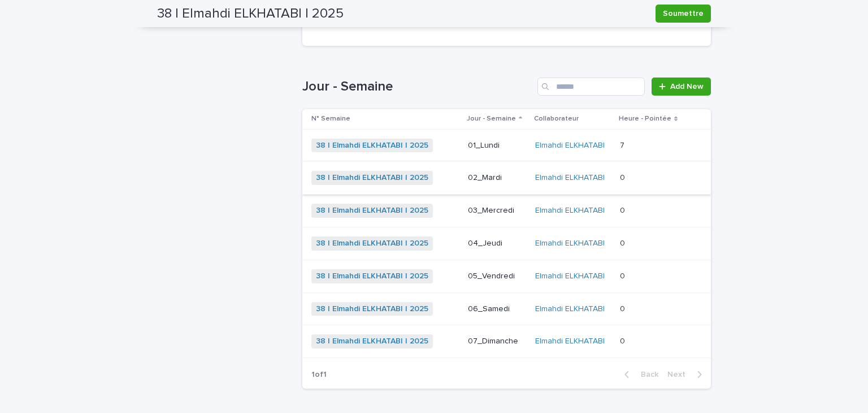 The image size is (868, 413). I want to click on tr: 38 | Elmahdi ELKHATABI | 2025 04_JeudiElmahdi ELKHATABI 00, so click(506, 243).